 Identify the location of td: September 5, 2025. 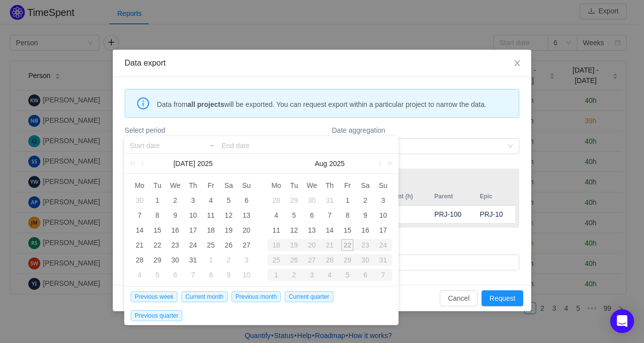
(347, 275).